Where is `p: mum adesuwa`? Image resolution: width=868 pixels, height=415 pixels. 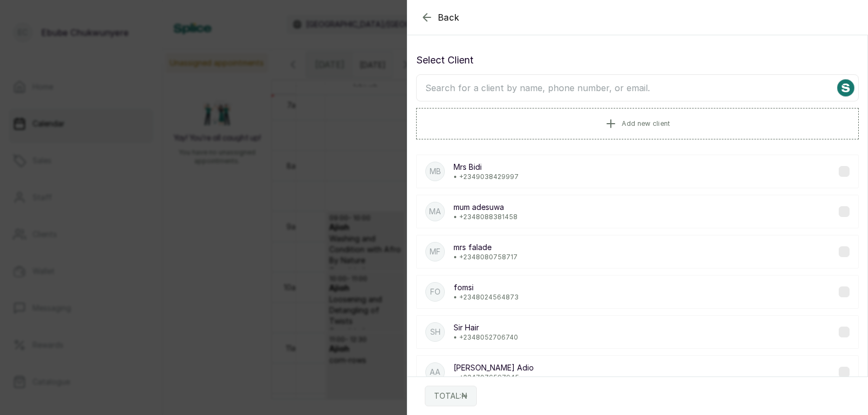 p: mum adesuwa is located at coordinates (486, 207).